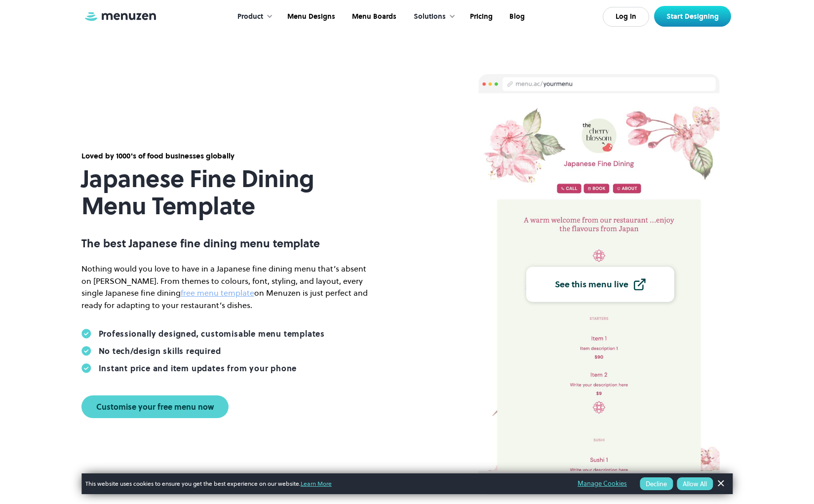 This screenshot has height=504, width=814. What do you see at coordinates (198, 368) in the screenshot?
I see `div: Instant price and item updates from your phone` at bounding box center [198, 368].